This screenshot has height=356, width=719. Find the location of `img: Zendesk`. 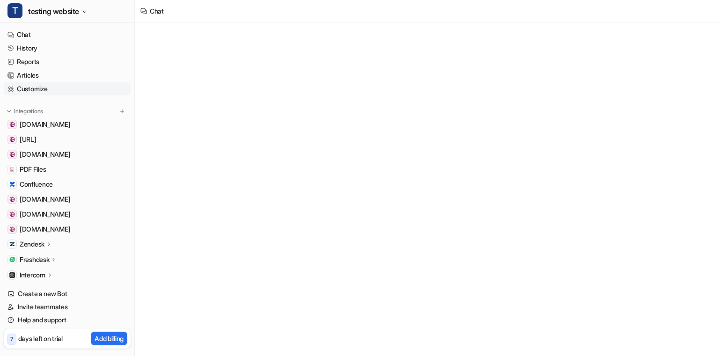

img: Zendesk is located at coordinates (12, 245).